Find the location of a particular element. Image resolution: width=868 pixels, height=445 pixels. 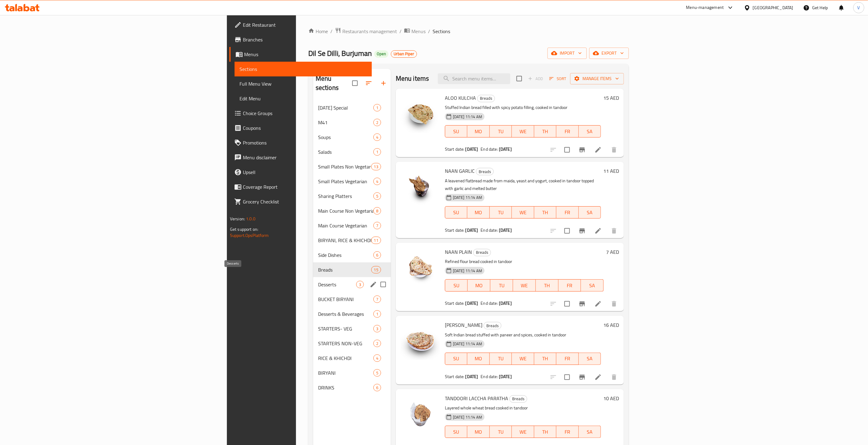

a: Edit menu item is located at coordinates (598, 231).